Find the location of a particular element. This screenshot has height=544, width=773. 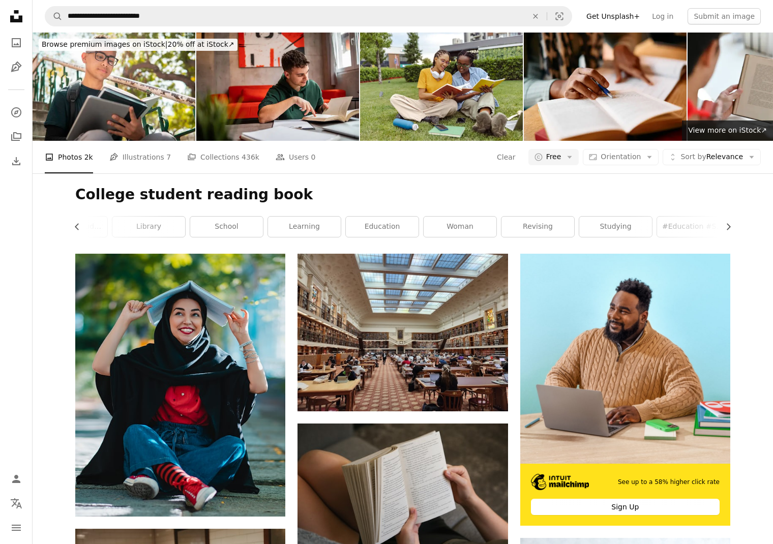

span: 20% off at iStock ↗ is located at coordinates (138, 44).